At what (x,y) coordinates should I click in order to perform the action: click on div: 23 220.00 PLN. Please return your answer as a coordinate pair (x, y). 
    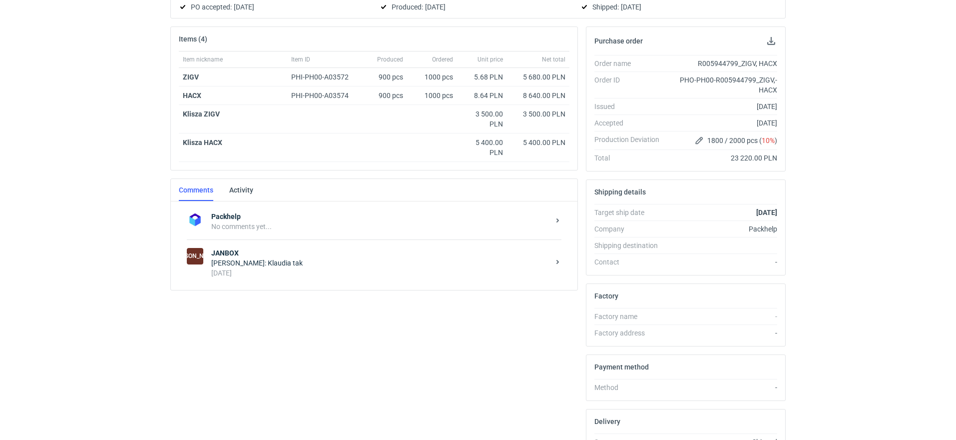
    Looking at the image, I should click on (722, 158).